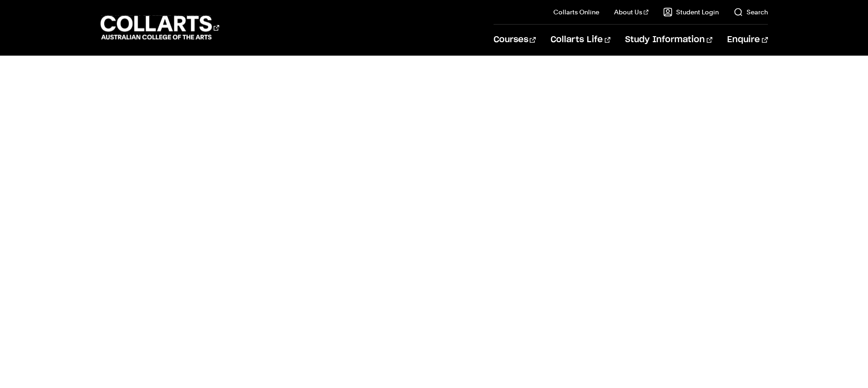 This screenshot has width=868, height=388. What do you see at coordinates (160, 27) in the screenshot?
I see `div: Go to homepage` at bounding box center [160, 27].